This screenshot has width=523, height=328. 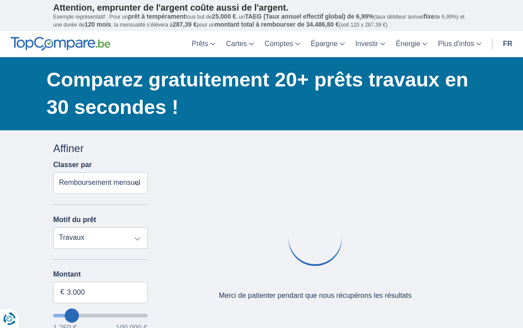 I want to click on span: montant total à rembourser de 34.486,80 €, so click(x=277, y=24).